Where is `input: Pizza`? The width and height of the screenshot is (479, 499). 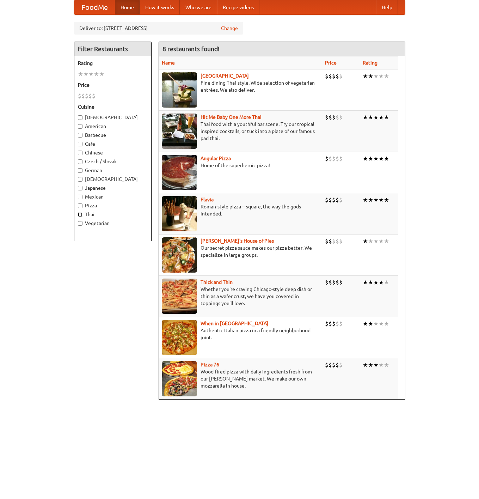
input: Pizza is located at coordinates (80, 206).